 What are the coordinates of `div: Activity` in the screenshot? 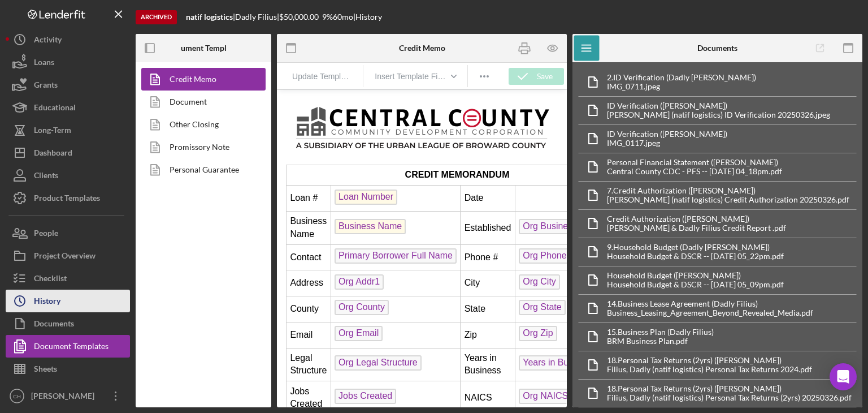 It's located at (48, 41).